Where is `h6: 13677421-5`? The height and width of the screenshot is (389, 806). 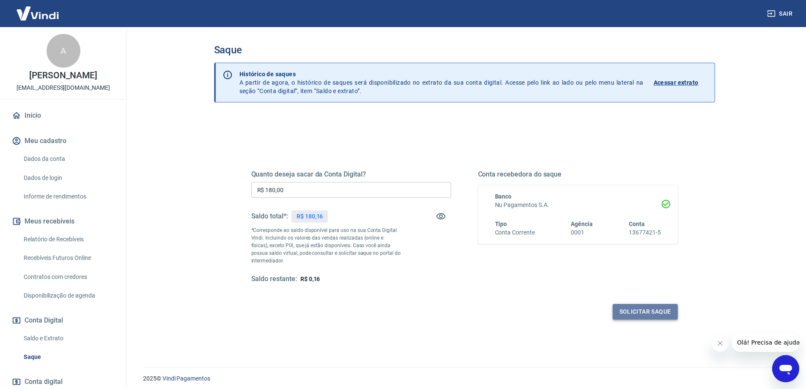 h6: 13677421-5 is located at coordinates (645, 232).